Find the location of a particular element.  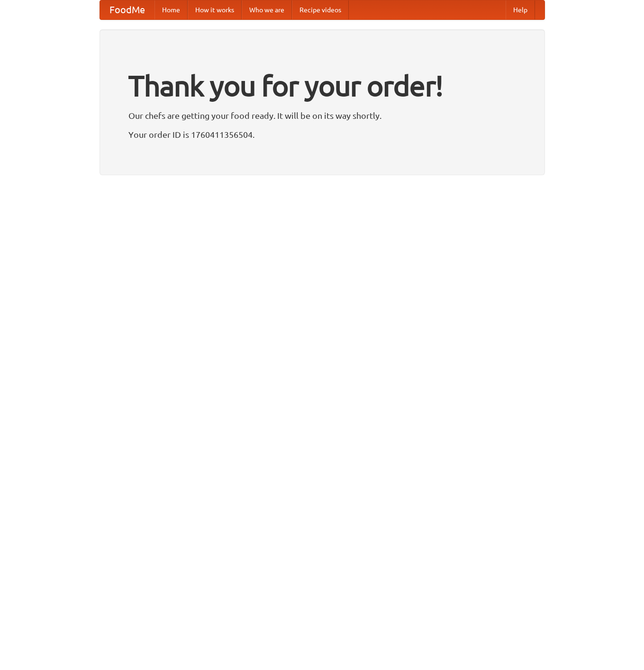

p: Your order ID is 1760411356504. is located at coordinates (322, 135).